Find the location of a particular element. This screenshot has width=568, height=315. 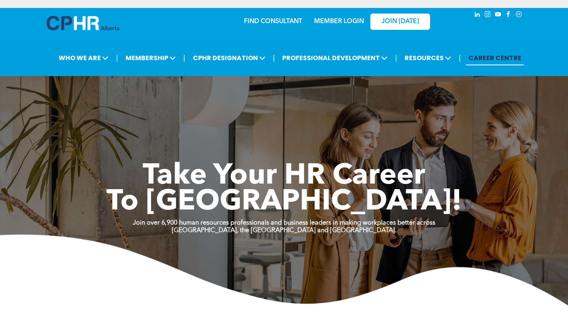

a: instagram is located at coordinates (488, 15).